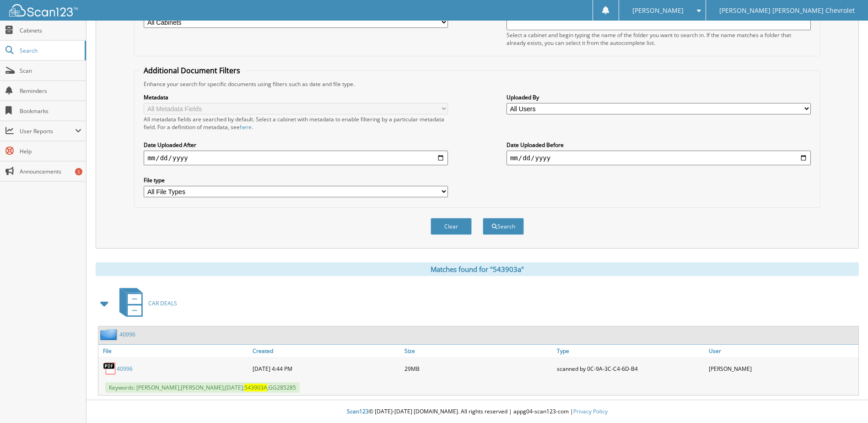  What do you see at coordinates (295, 145) in the screenshot?
I see `label: Date Uploaded After` at bounding box center [295, 145].